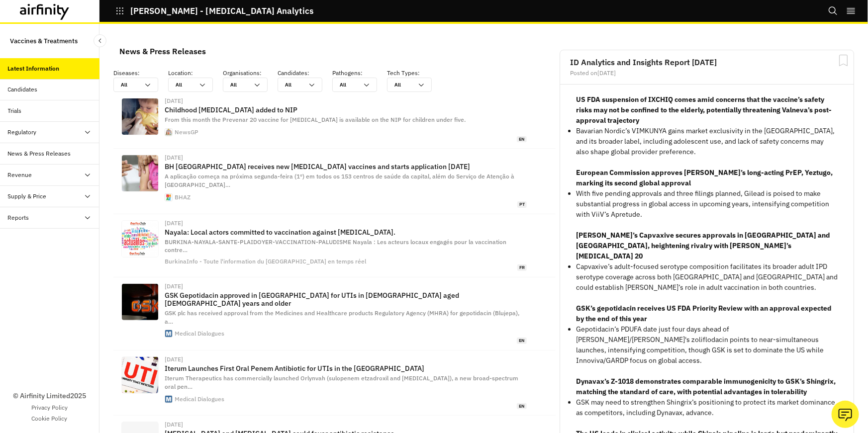 Image resolution: width=868 pixels, height=433 pixels. What do you see at coordinates (100, 41) in the screenshot?
I see `button: Close Sidebar` at bounding box center [100, 41].